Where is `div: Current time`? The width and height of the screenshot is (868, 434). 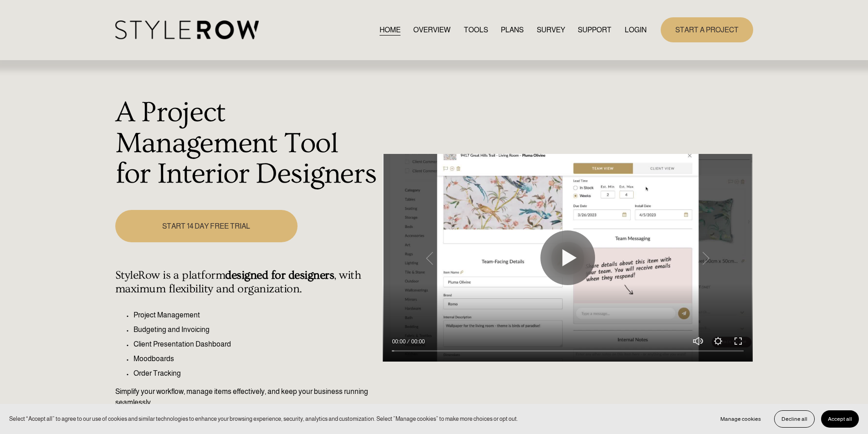
div: Current time is located at coordinates (400, 341).